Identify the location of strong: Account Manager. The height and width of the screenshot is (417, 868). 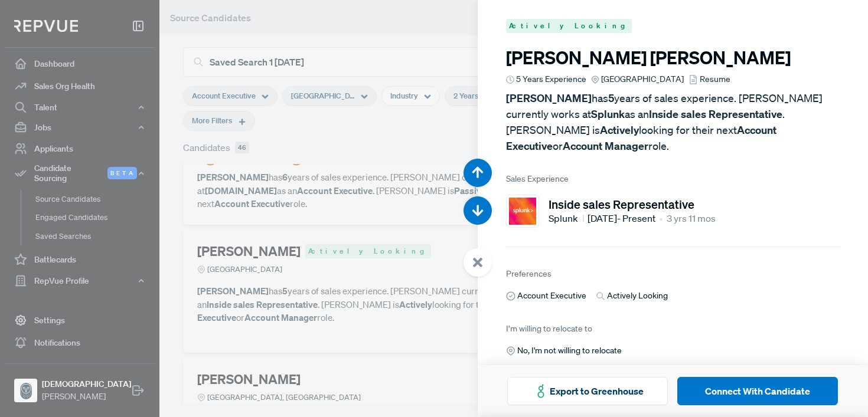
(605, 146).